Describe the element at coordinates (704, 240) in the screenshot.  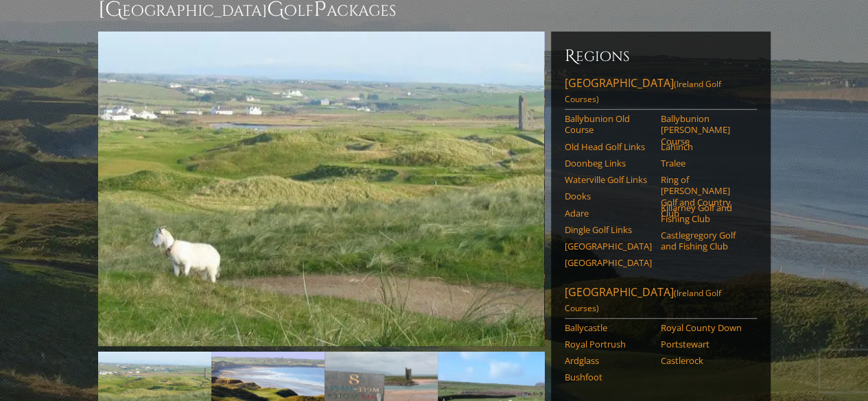
I see `a: Castlegregory Golf and Fishing Club` at that location.